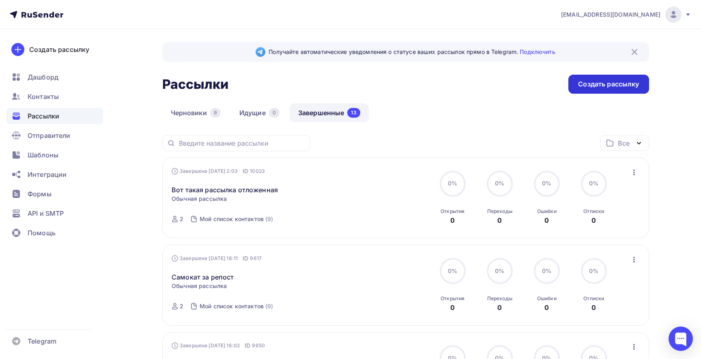  I want to click on span: 9617, so click(256, 258).